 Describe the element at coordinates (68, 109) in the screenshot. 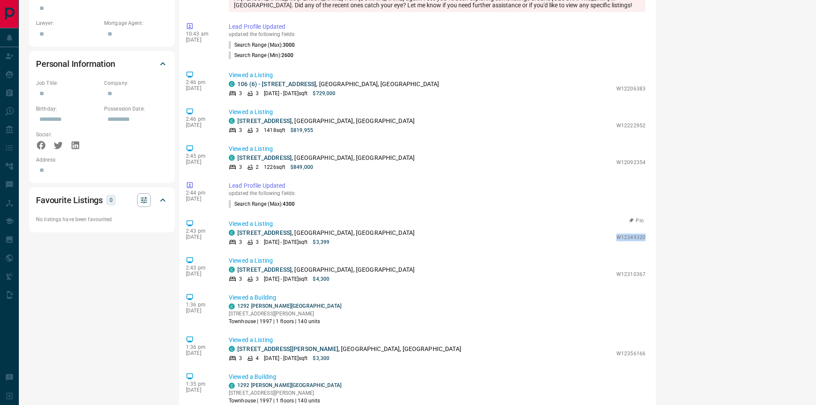

I see `p: Birthday:` at that location.